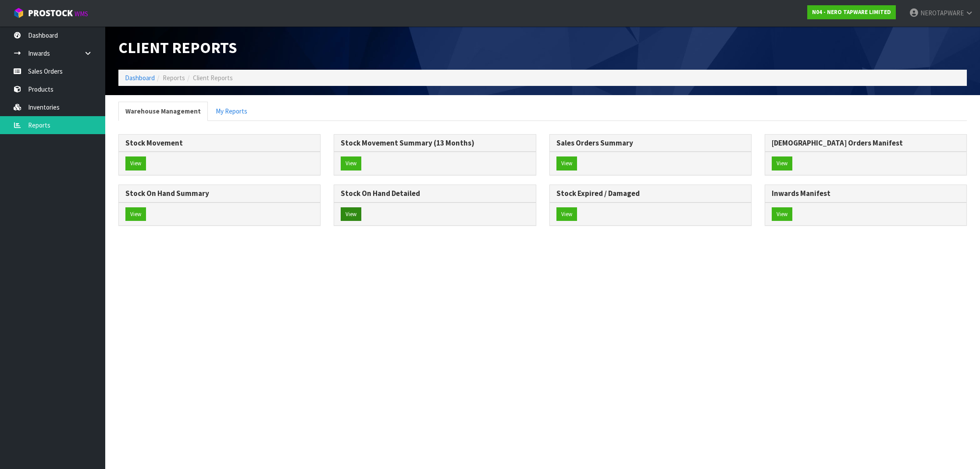  What do you see at coordinates (51, 13) in the screenshot?
I see `span: ProStock` at bounding box center [51, 13].